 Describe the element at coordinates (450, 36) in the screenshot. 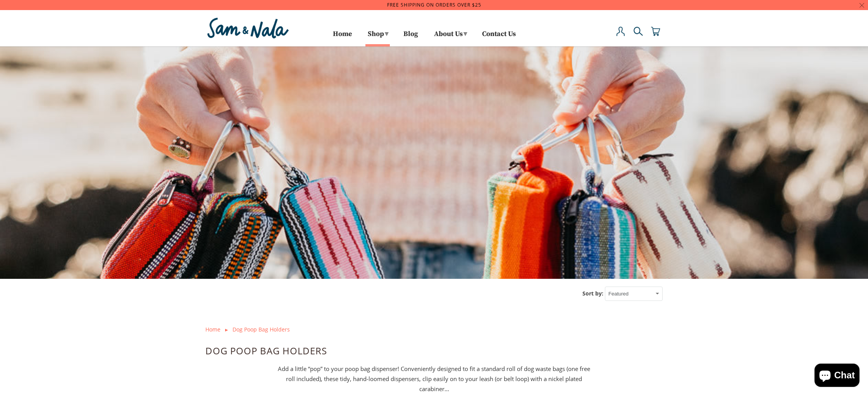

I see `a: About Us▾` at that location.